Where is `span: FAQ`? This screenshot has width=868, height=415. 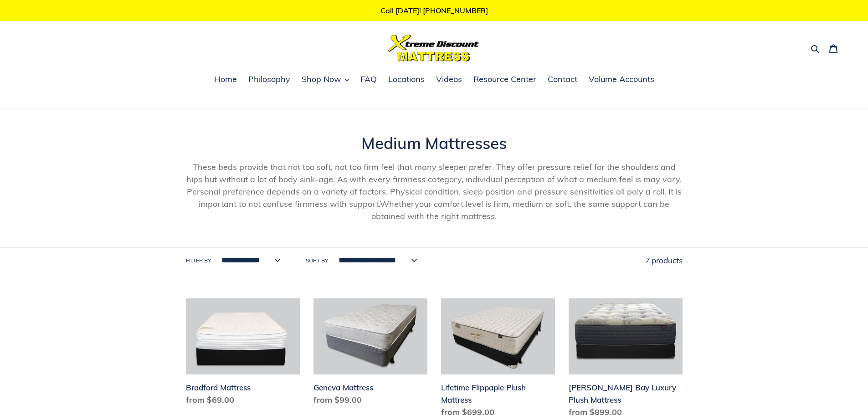 span: FAQ is located at coordinates (369, 80).